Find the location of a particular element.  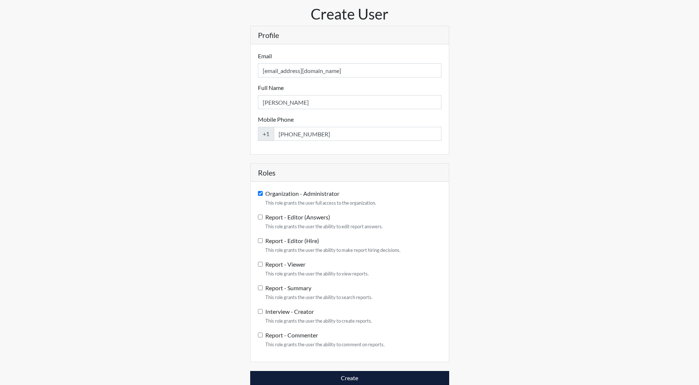

label: Full Name is located at coordinates (271, 88).